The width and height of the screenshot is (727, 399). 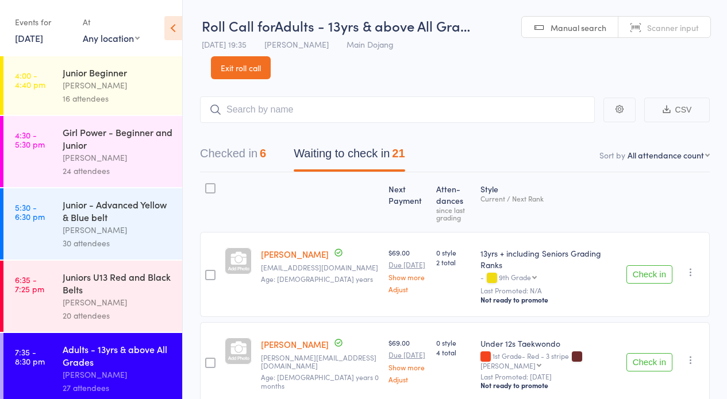 I want to click on span: Roll Call for, so click(x=238, y=25).